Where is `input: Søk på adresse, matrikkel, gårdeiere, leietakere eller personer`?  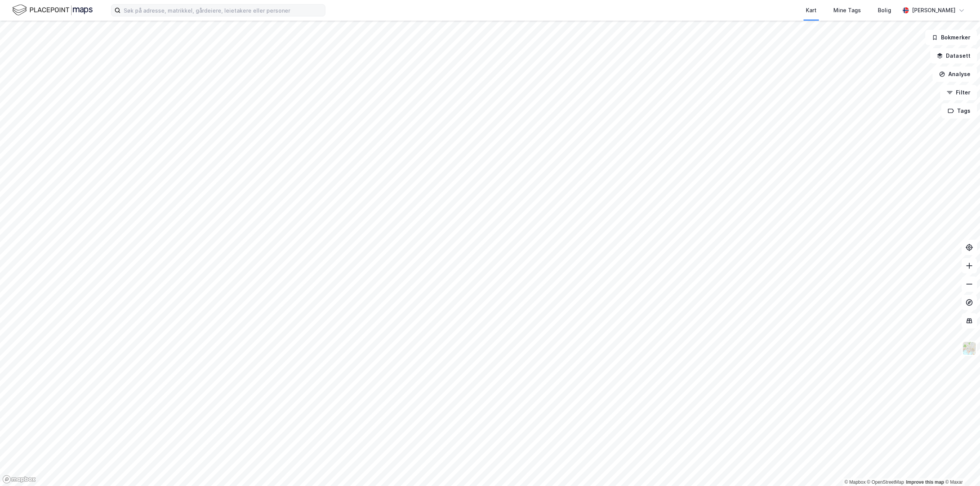 input: Søk på adresse, matrikkel, gårdeiere, leietakere eller personer is located at coordinates (223, 11).